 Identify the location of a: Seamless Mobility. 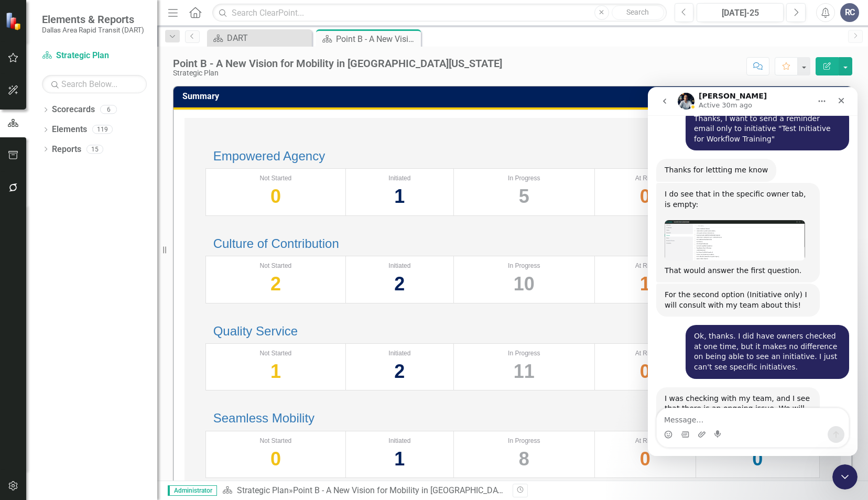
(264, 417).